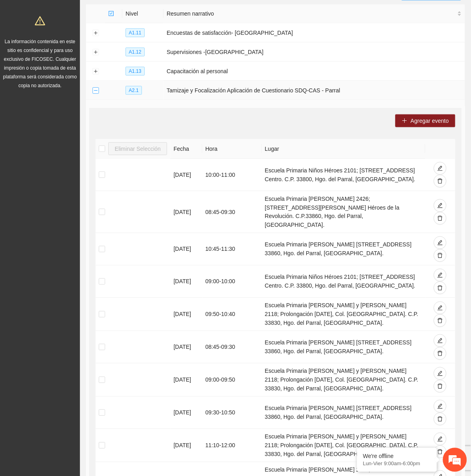 This screenshot has height=476, width=471. I want to click on td: 09:30 - 10:50, so click(232, 413).